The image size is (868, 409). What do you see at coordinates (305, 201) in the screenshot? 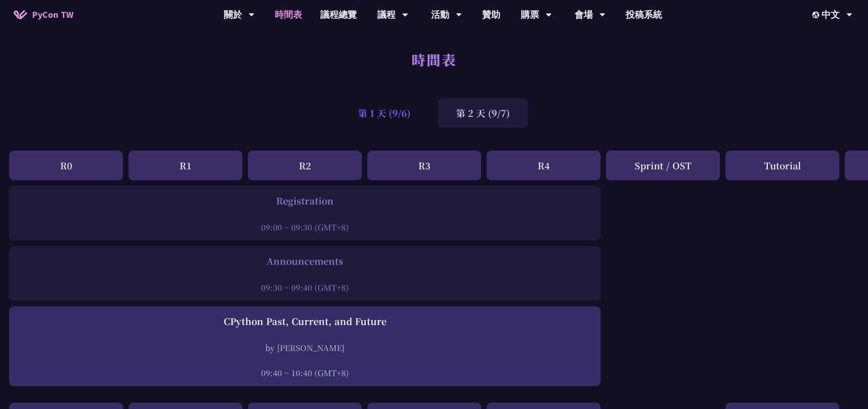
I see `div: Registration` at bounding box center [305, 201].